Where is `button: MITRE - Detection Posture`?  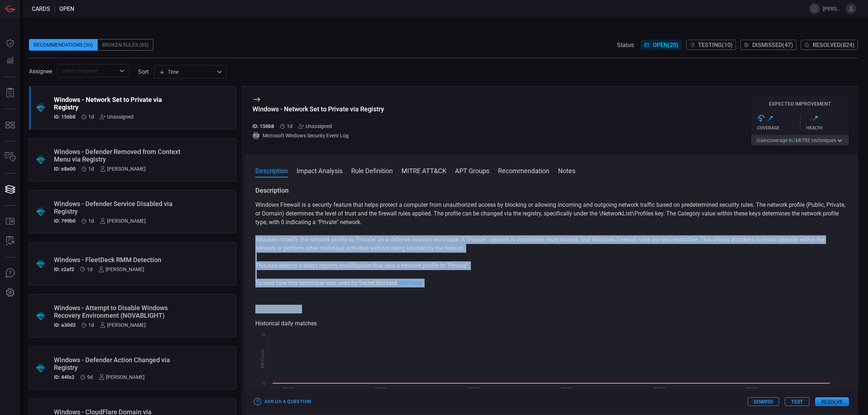 button: MITRE - Detection Posture is located at coordinates (10, 125).